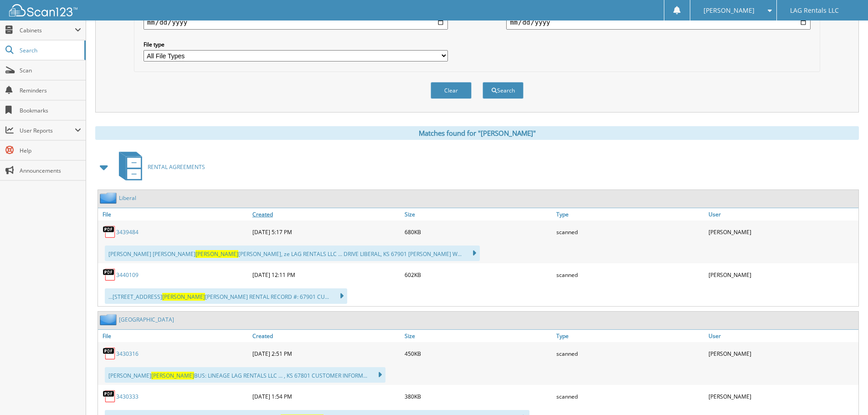 This screenshot has width=868, height=415. What do you see at coordinates (503, 90) in the screenshot?
I see `button: Search` at bounding box center [503, 90].